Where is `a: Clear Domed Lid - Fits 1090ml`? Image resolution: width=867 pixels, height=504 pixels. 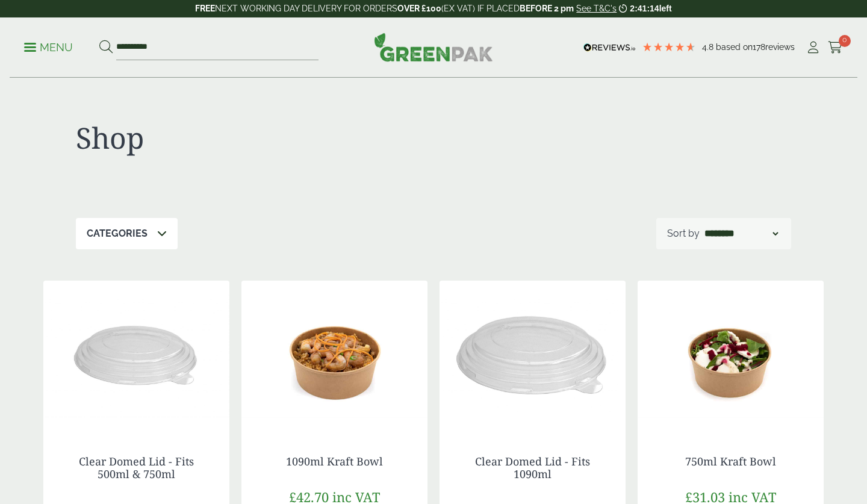 a: Clear Domed Lid - Fits 1090ml is located at coordinates (532, 468).